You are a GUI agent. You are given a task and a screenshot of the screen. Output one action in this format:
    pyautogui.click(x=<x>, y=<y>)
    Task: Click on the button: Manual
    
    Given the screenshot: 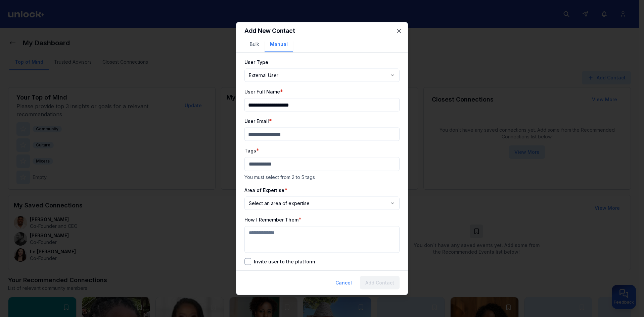 What is the action you would take?
    pyautogui.click(x=279, y=47)
    